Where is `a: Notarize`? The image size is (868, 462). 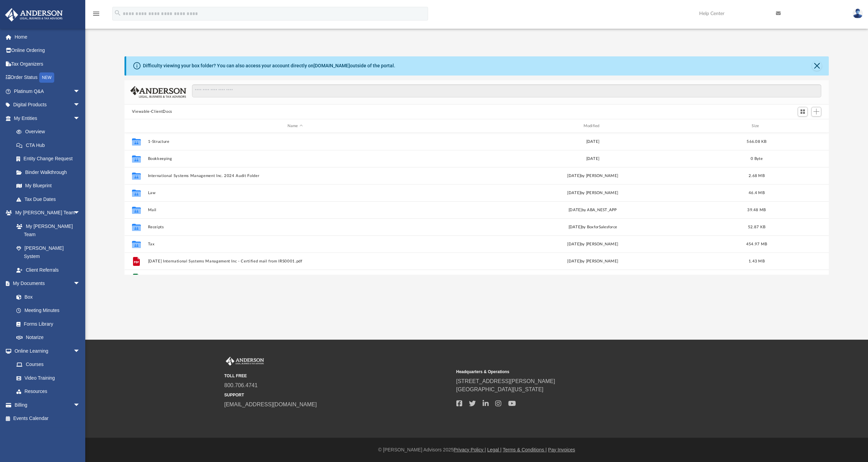
a: Notarize is located at coordinates (49, 337).